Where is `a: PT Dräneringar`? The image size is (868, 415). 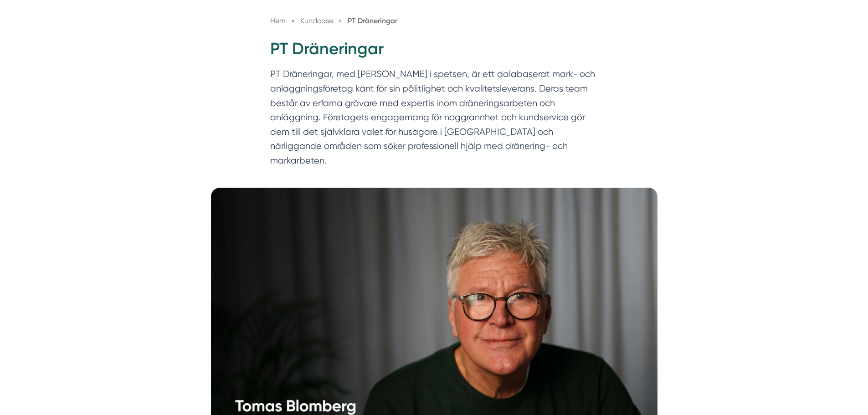 a: PT Dräneringar is located at coordinates (372, 21).